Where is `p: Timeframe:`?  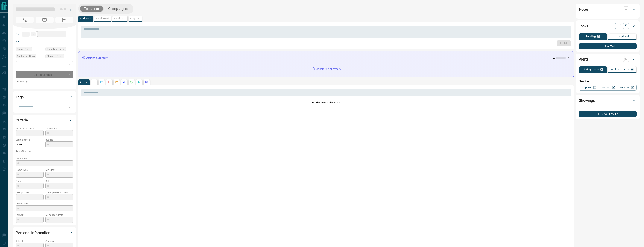 p: Timeframe: is located at coordinates (60, 129).